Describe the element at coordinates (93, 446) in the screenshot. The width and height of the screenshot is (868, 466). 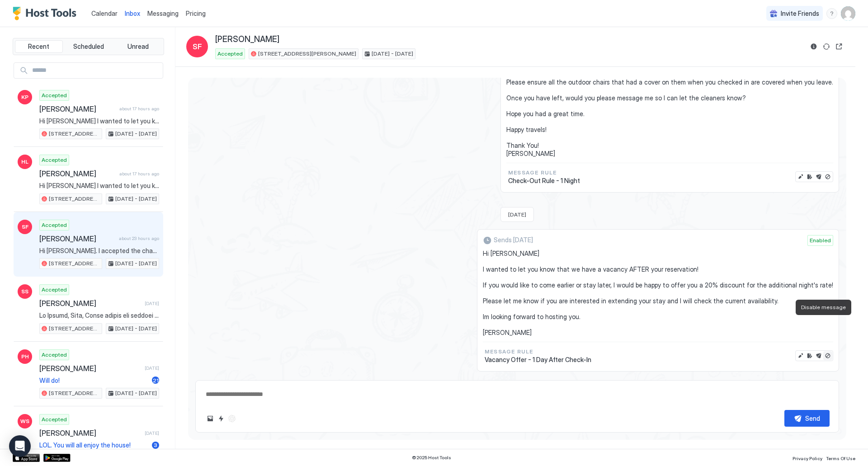
I see `span: LOL. You will all enjoy the house!` at that location.